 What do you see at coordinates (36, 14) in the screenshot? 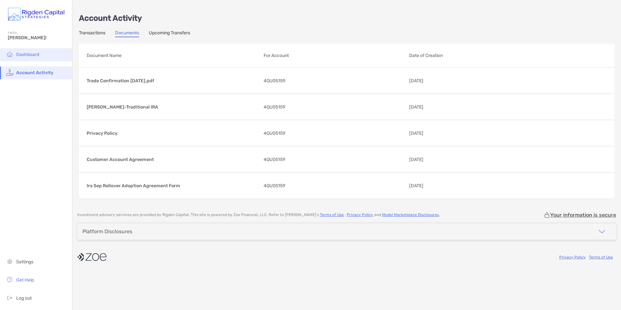
I see `img: Zoe Logo` at bounding box center [36, 14].